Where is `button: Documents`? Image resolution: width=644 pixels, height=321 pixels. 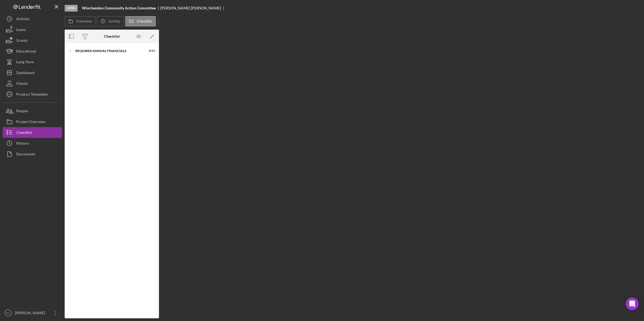
button: Documents is located at coordinates (32, 154).